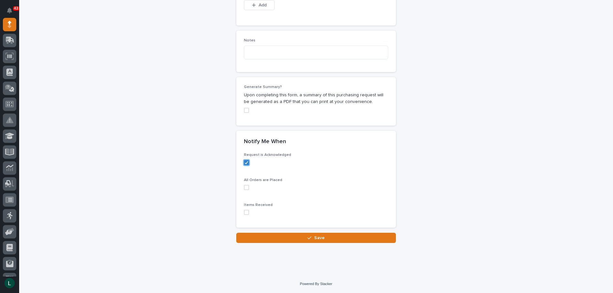  Describe the element at coordinates (265, 142) in the screenshot. I see `h2: Notify Me When` at that location.